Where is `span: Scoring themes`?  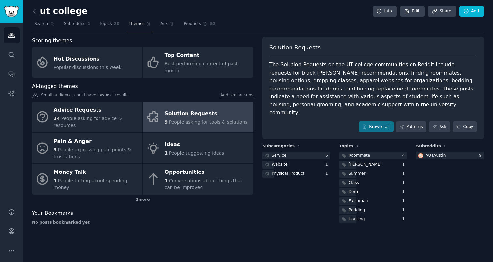
span: Scoring themes is located at coordinates (52, 41).